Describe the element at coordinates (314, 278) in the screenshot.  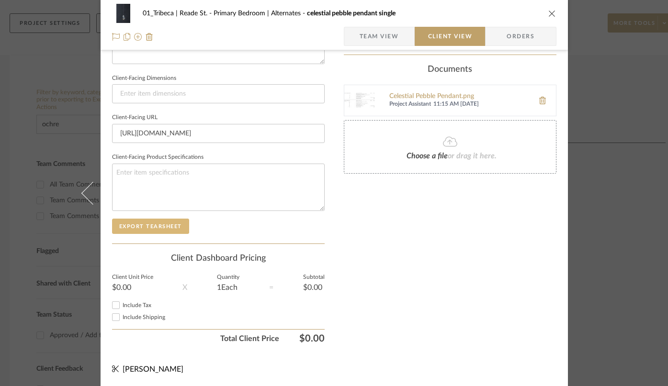
I see `label: Subtotal` at that location.